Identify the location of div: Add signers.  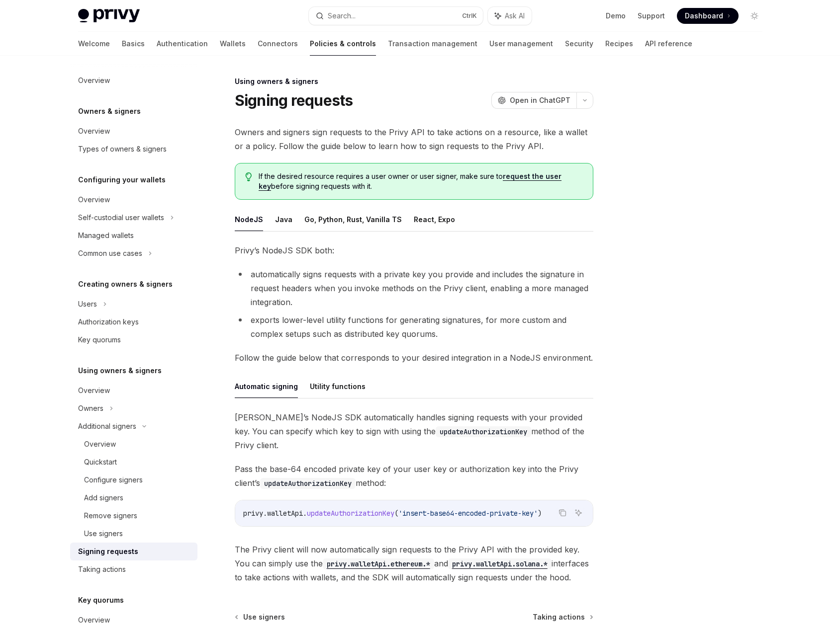
(104, 498).